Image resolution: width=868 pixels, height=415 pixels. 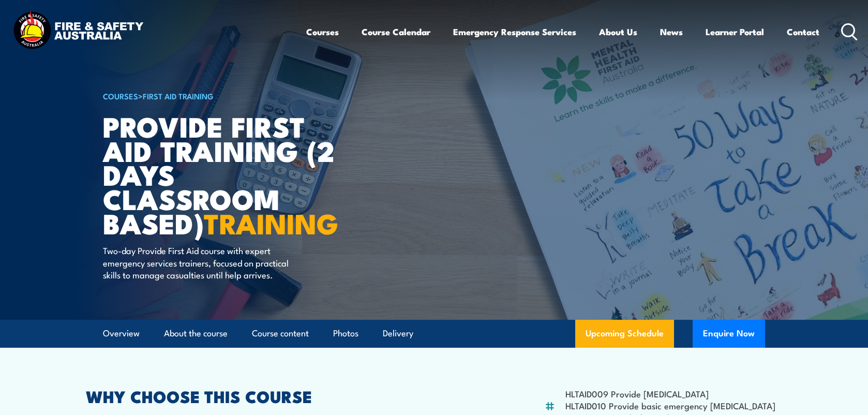 What do you see at coordinates (618, 32) in the screenshot?
I see `a: About Us` at bounding box center [618, 32].